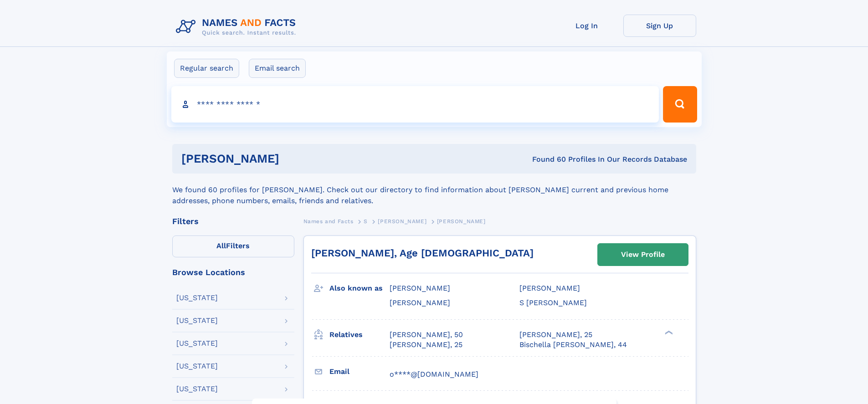  I want to click on input: search input, so click(415, 105).